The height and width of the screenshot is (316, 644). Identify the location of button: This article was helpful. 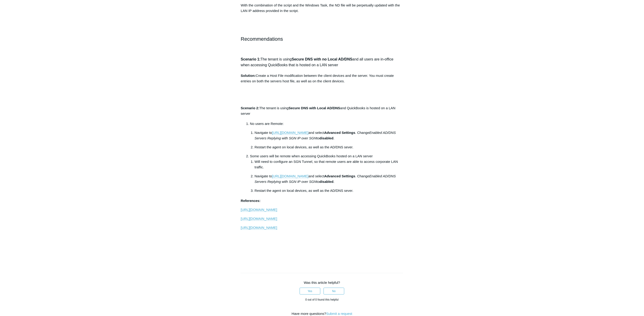
(310, 291).